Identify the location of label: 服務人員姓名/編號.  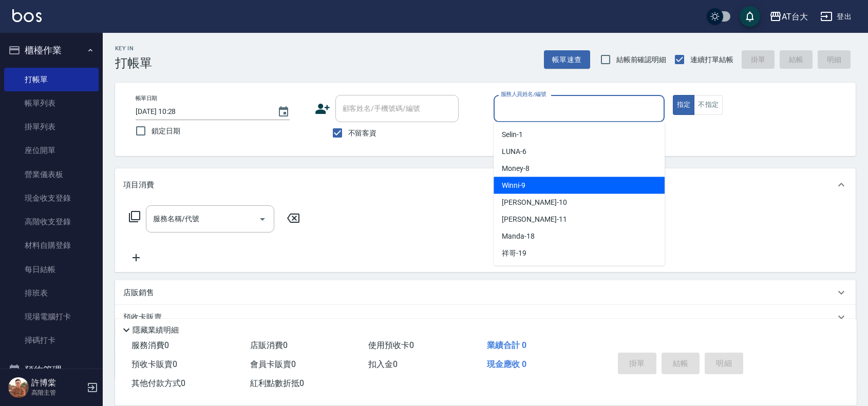
(524, 94).